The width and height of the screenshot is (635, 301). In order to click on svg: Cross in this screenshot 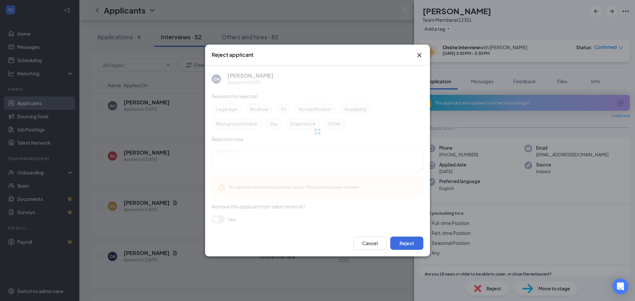, I will do `click(420, 55)`.